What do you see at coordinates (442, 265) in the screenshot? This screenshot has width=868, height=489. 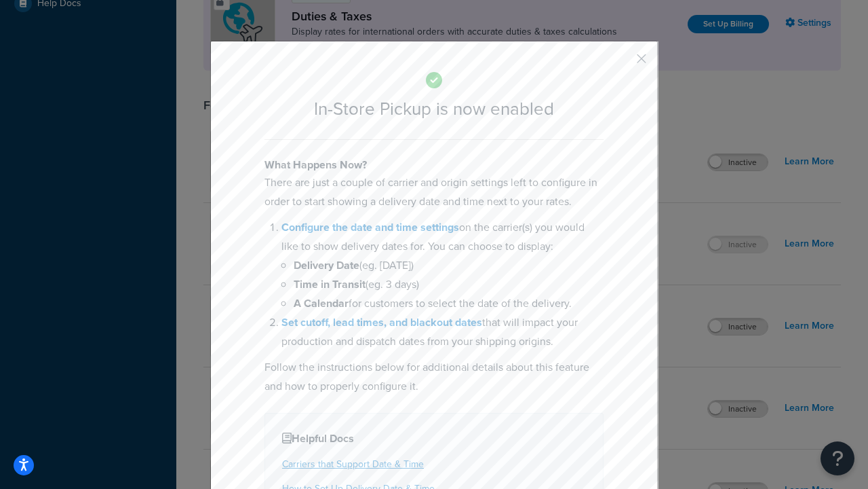 I see `li: on the carrier(s) you would like to show delivery dates for. You can choose to display:` at bounding box center [442, 265].